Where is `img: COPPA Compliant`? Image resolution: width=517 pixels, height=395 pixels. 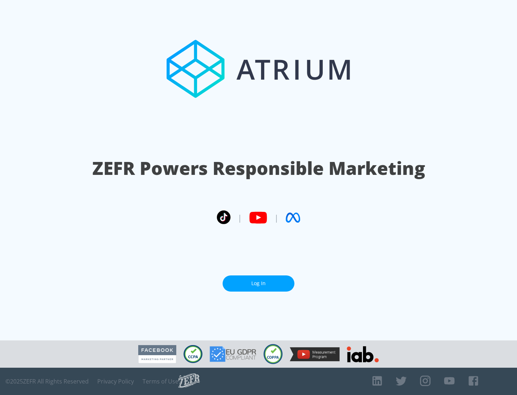
img: COPPA Compliant is located at coordinates (273, 354).